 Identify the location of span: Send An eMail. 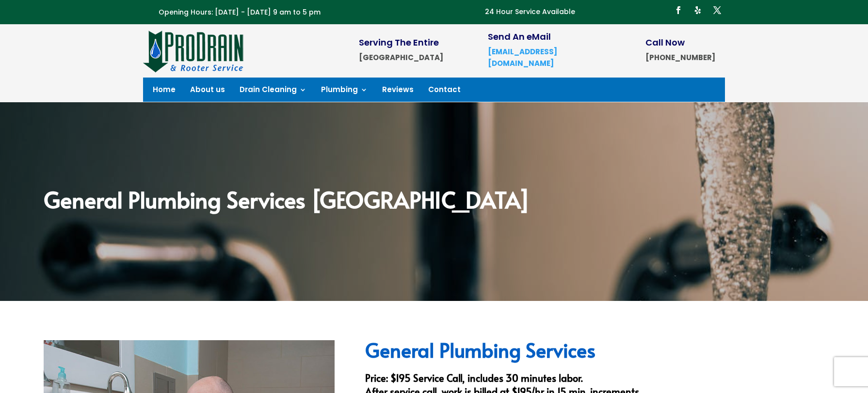
(520, 36).